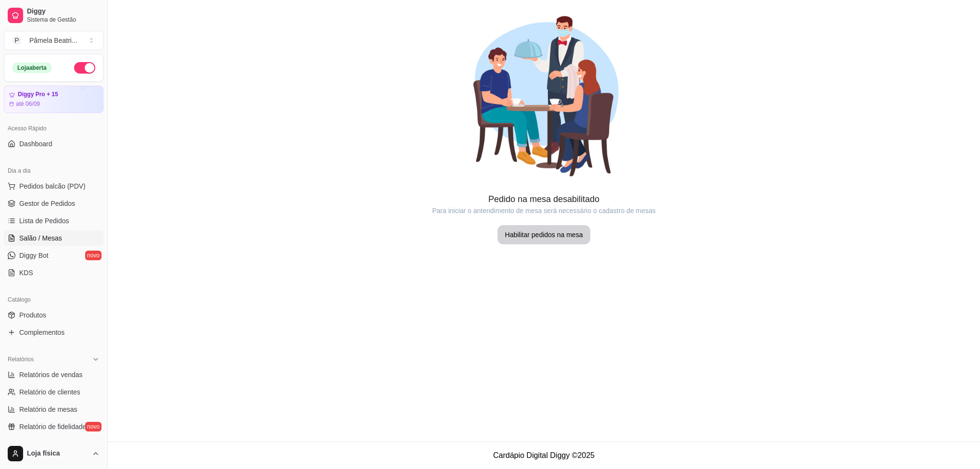 This screenshot has width=980, height=469. Describe the element at coordinates (54, 238) in the screenshot. I see `a: Salão / Mesas` at that location.